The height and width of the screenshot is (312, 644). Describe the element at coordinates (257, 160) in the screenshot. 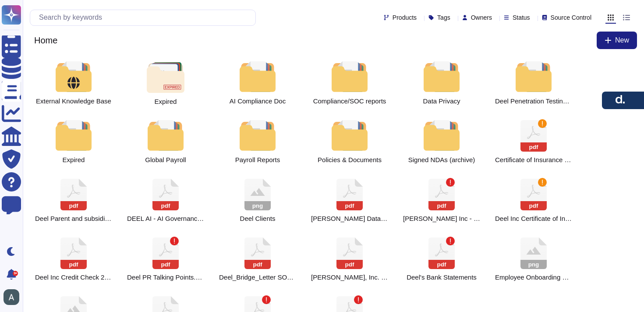

I see `span: Payroll Reports` at that location.